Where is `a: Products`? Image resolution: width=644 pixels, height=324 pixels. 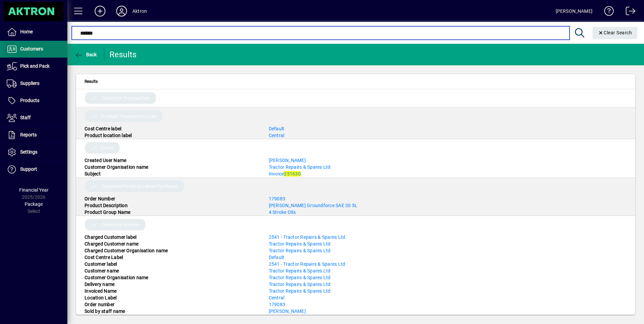
a: Products is located at coordinates (35, 101).